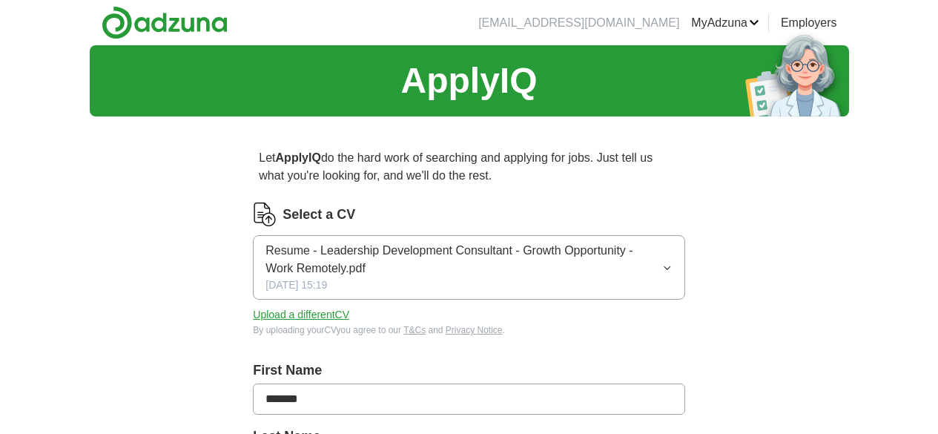 Image resolution: width=938 pixels, height=434 pixels. What do you see at coordinates (298, 157) in the screenshot?
I see `strong: ApplyIQ` at bounding box center [298, 157].